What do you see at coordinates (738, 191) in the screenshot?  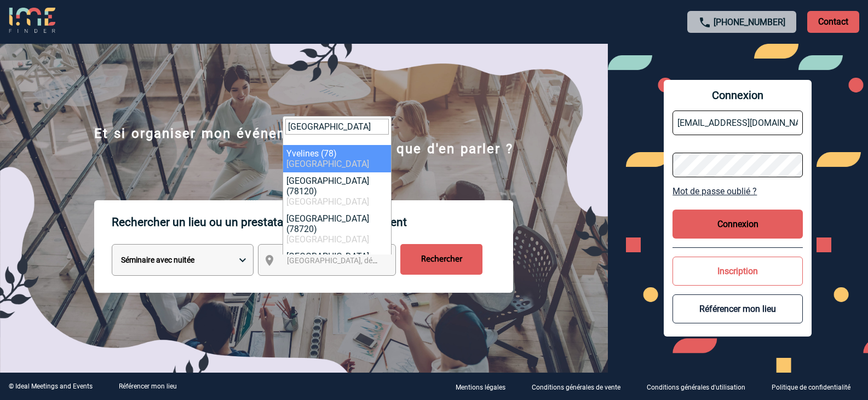 I see `a: Mot de passe oublié ?` at bounding box center [738, 191].